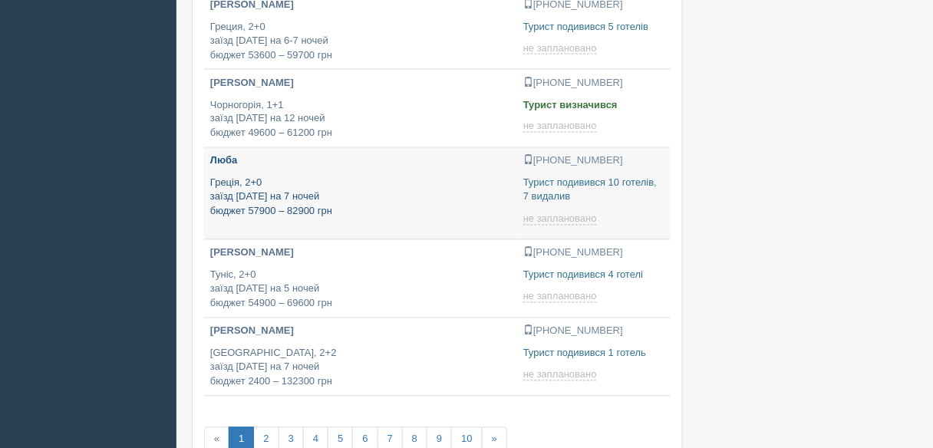  I want to click on p: Турист визначився, so click(594, 105).